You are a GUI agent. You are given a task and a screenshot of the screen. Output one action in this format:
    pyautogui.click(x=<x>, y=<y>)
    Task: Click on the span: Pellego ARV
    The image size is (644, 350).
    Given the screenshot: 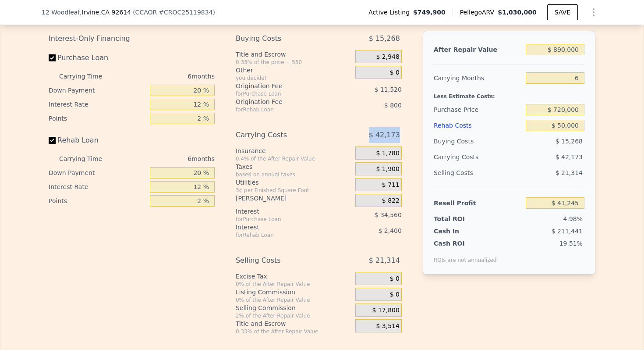 What is the action you would take?
    pyautogui.click(x=479, y=12)
    